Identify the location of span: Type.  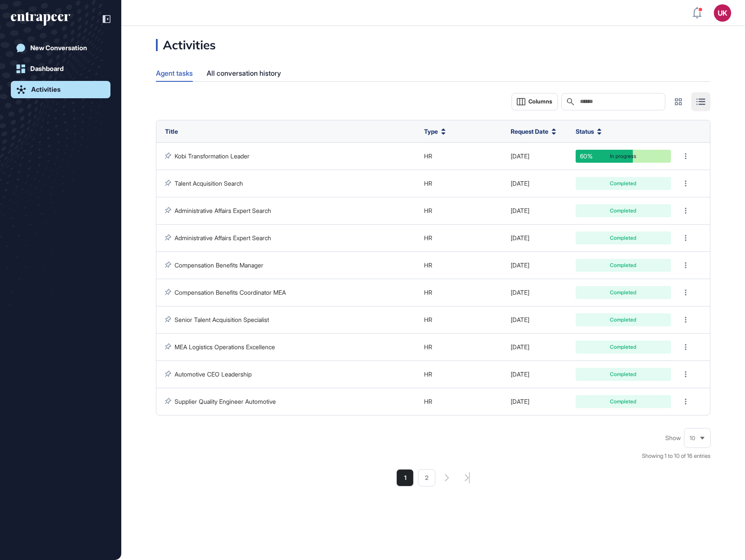
(431, 132).